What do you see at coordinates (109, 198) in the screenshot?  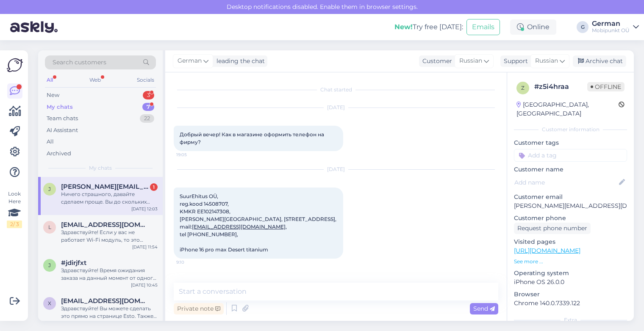 I see `div: Ничего страшного, давайте сделаем проще. Вы до скольких работаете, представительство я имею ввиду...` at bounding box center [109, 198].